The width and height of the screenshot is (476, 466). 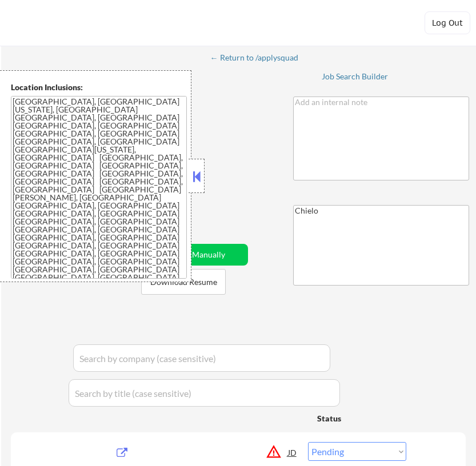 What do you see at coordinates (202, 358) in the screenshot?
I see `input: Search by company (case sensitive)` at bounding box center [202, 358].